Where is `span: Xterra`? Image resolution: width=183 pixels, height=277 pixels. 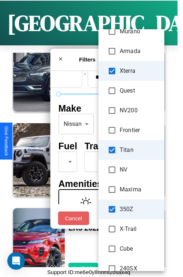 span: Xterra is located at coordinates (139, 71).